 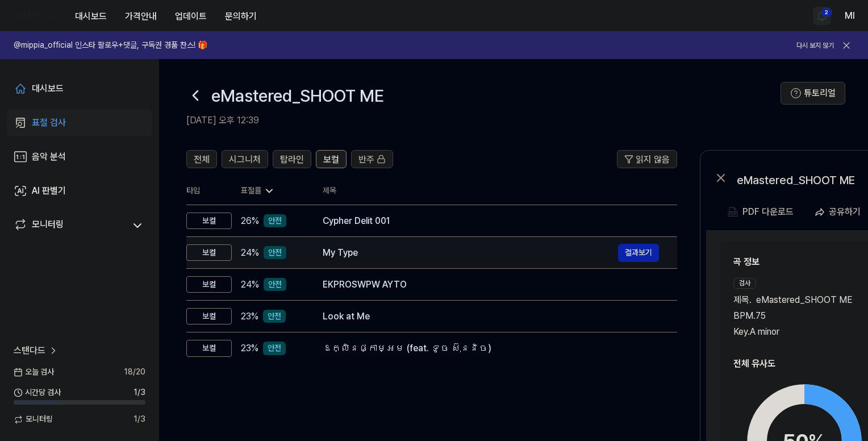 What do you see at coordinates (37, 351) in the screenshot?
I see `a: 스탠다드` at bounding box center [37, 351].